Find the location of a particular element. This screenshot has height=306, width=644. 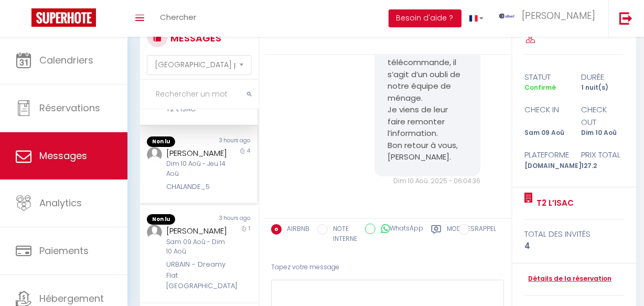

h3: MESSAGES is located at coordinates (195, 38).